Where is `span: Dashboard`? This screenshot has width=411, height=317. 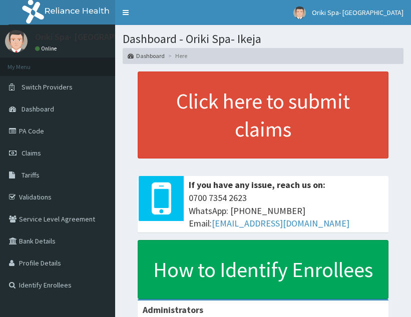
span: Dashboard is located at coordinates (38, 109).